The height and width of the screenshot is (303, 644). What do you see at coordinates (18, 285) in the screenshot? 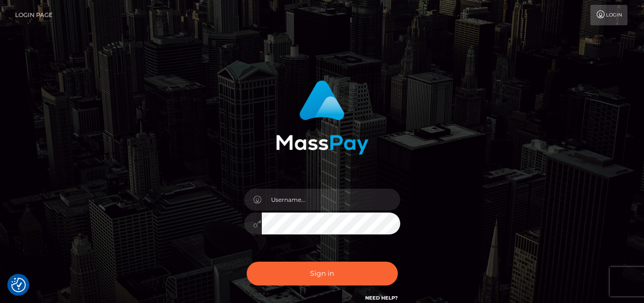
I see `img: Revisit consent button` at bounding box center [18, 285].